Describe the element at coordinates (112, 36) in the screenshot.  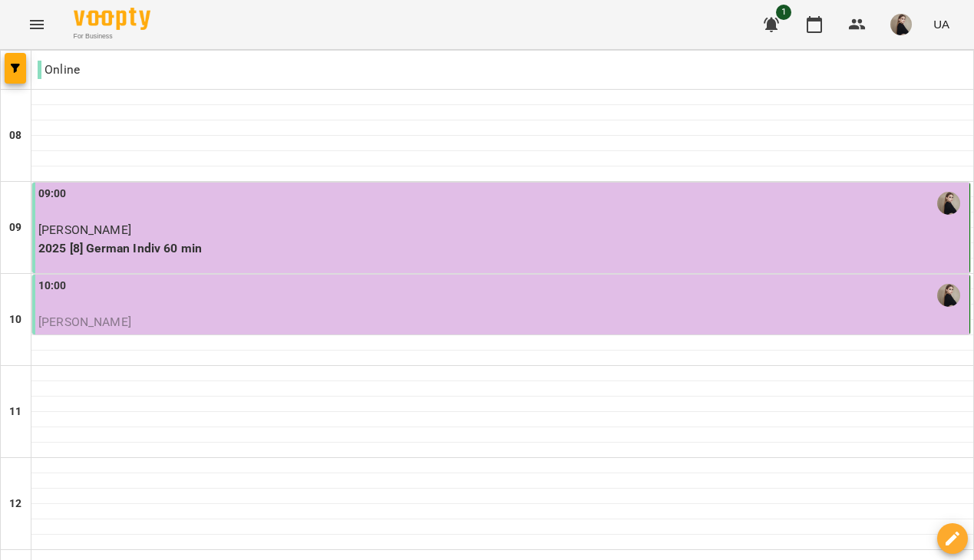
I see `span: For Business` at that location.